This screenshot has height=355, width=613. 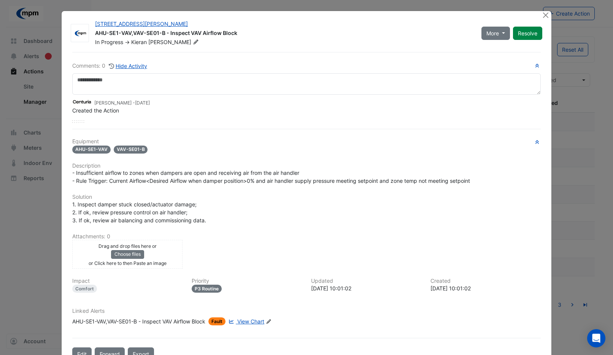 I want to click on small: Drag and drop files here or, so click(x=127, y=246).